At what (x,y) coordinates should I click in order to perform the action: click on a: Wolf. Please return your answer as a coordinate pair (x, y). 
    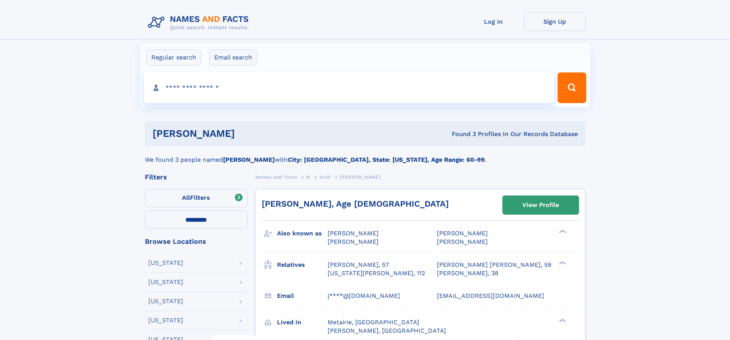
    Looking at the image, I should click on (325, 177).